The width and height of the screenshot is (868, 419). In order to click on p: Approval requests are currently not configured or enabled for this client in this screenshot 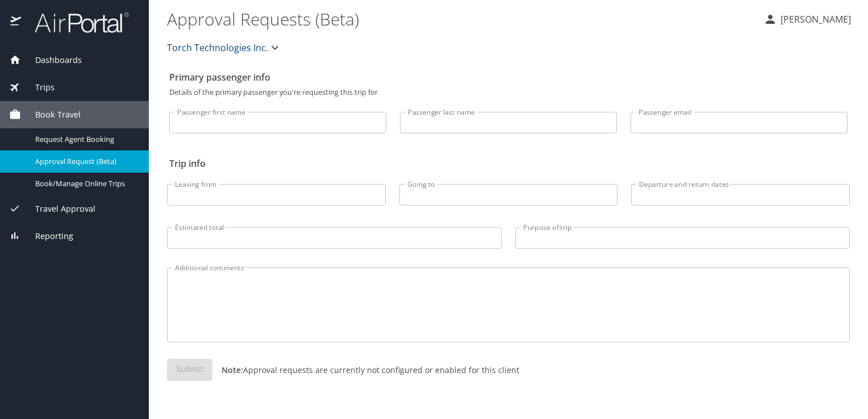, I will do `click(366, 370)`.